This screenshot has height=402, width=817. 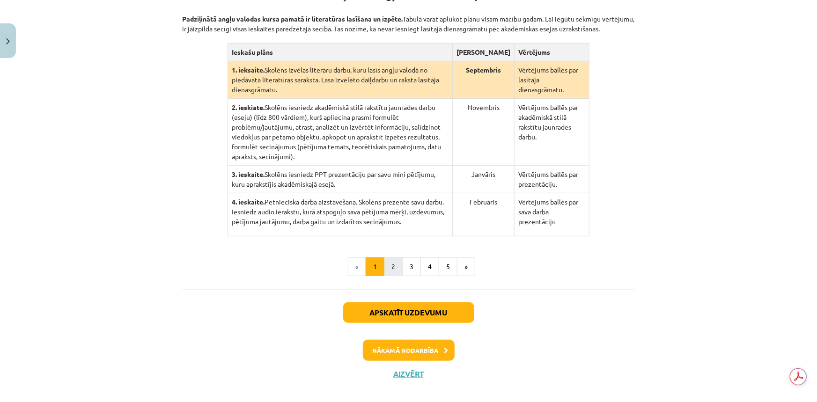 What do you see at coordinates (484, 132) in the screenshot?
I see `td: Novembris` at bounding box center [484, 132].